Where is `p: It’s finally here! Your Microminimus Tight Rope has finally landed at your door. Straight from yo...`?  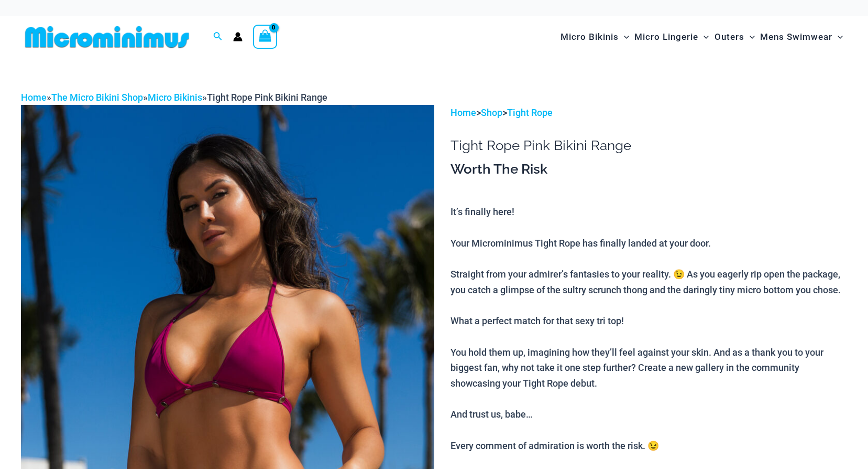 p: It’s finally here! Your Microminimus Tight Rope has finally landed at your door. Straight from yo... is located at coordinates (649, 329).